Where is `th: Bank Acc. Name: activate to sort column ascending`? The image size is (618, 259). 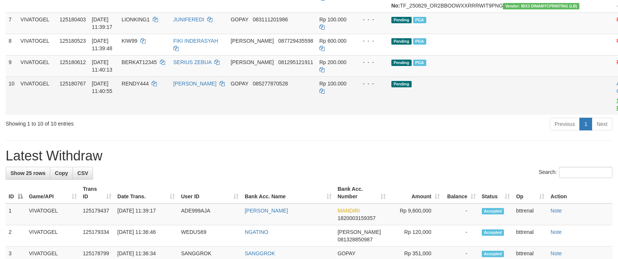
th: Bank Acc. Name: activate to sort column ascending is located at coordinates (288, 193).